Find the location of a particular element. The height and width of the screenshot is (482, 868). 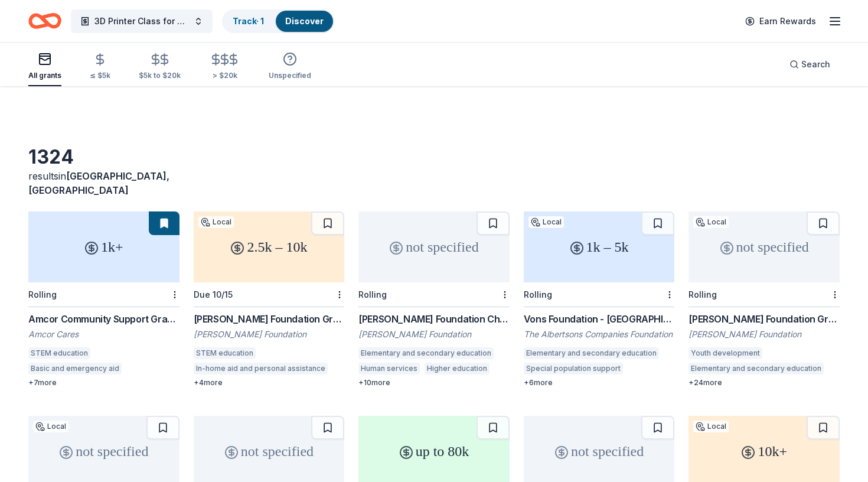

button: Unspecified is located at coordinates (290, 67).